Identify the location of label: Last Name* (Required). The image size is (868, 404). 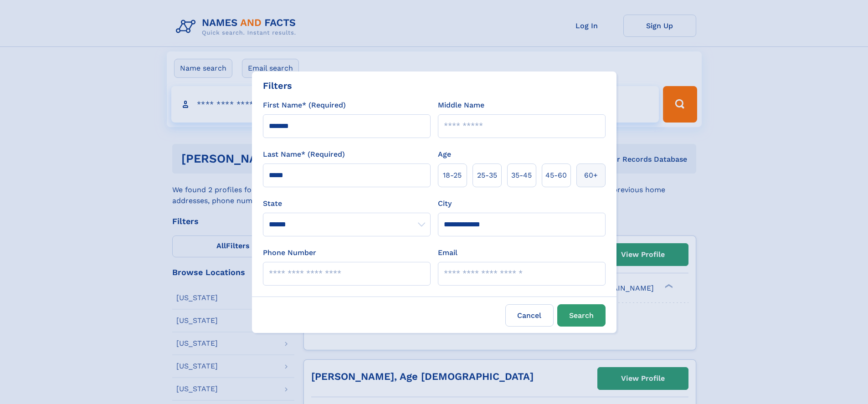
(304, 154).